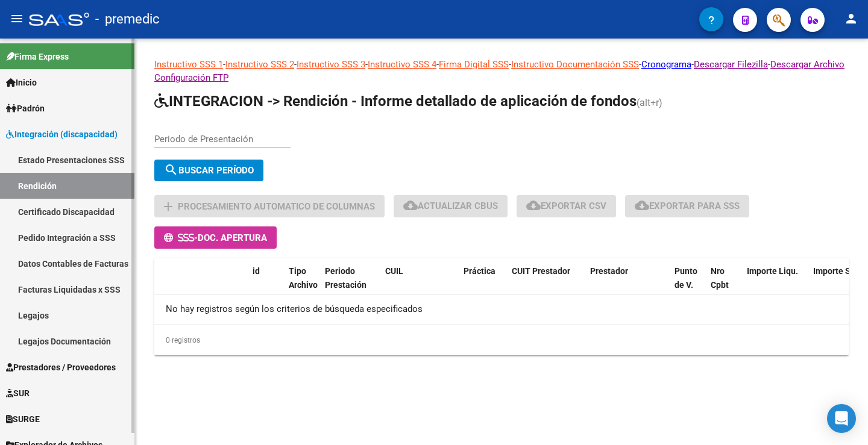 This screenshot has width=868, height=445. What do you see at coordinates (171, 170) in the screenshot?
I see `mat-icon: search` at bounding box center [171, 170].